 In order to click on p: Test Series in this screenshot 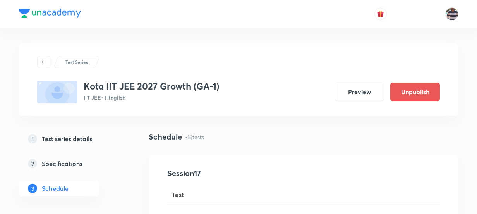, I will do `click(77, 62)`.